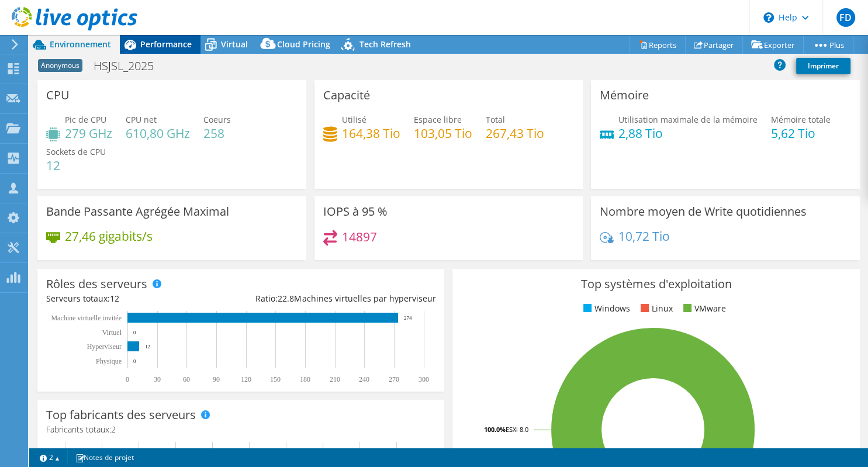 This screenshot has width=868, height=467. I want to click on span: Utilisation maximale de la mémoire, so click(688, 119).